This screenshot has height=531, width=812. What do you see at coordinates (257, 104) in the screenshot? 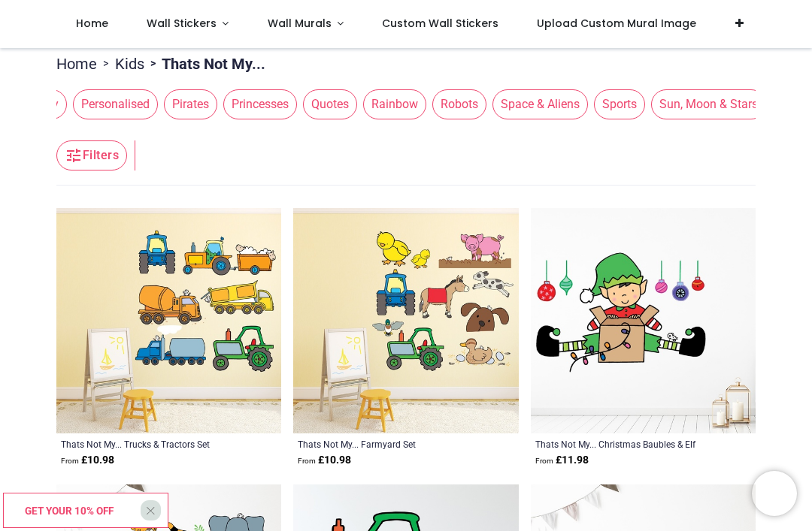
I see `button: Princesses` at bounding box center [257, 104].